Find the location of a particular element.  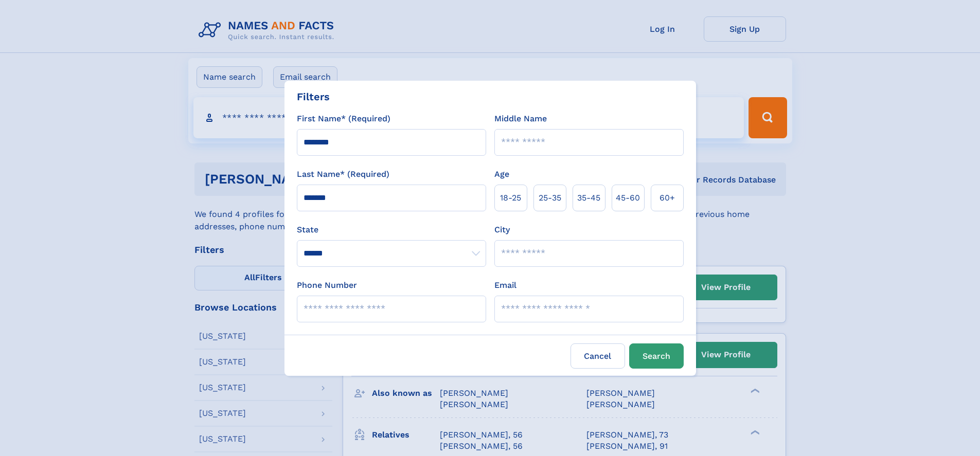

label: Age is located at coordinates (502, 174).